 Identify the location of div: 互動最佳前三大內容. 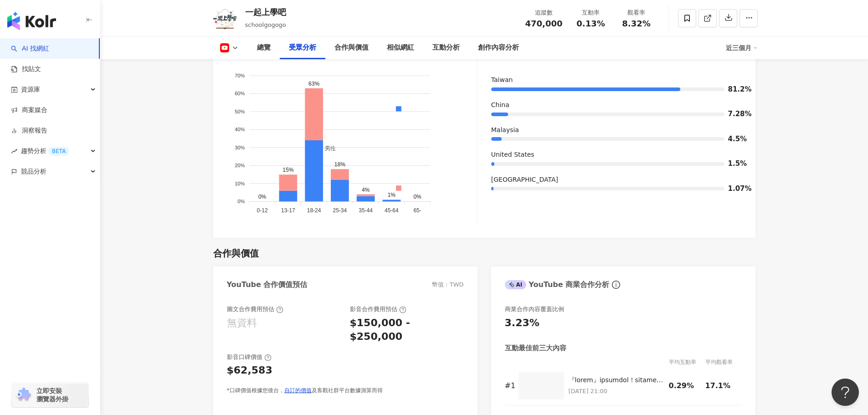
(535, 348).